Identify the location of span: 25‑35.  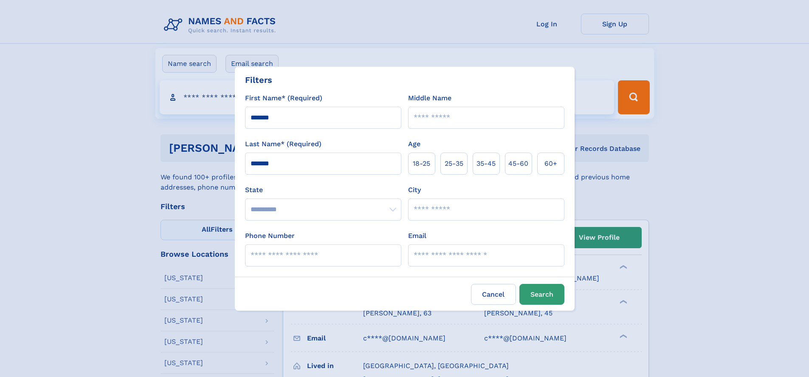
(454, 164).